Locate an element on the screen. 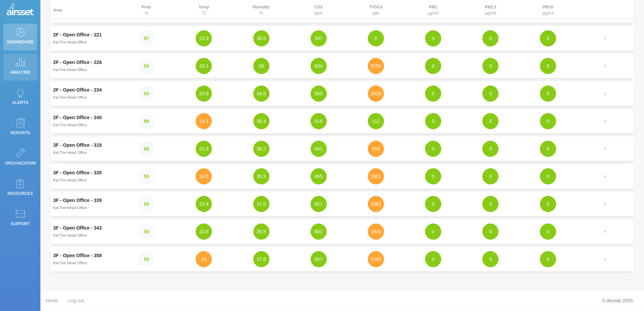 The image size is (644, 311). div: © Airsset 2025 is located at coordinates (617, 300).